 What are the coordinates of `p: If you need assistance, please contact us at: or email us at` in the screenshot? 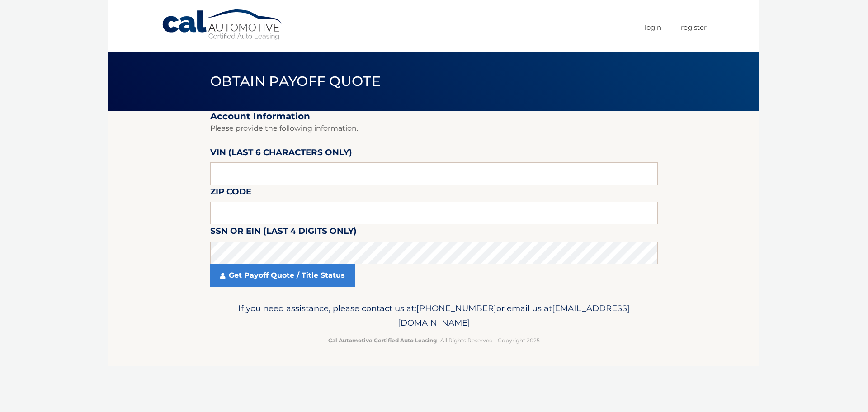 It's located at (434, 316).